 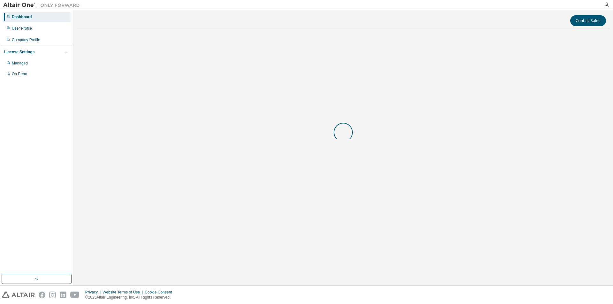 What do you see at coordinates (22, 28) in the screenshot?
I see `div: User Profile` at bounding box center [22, 28].